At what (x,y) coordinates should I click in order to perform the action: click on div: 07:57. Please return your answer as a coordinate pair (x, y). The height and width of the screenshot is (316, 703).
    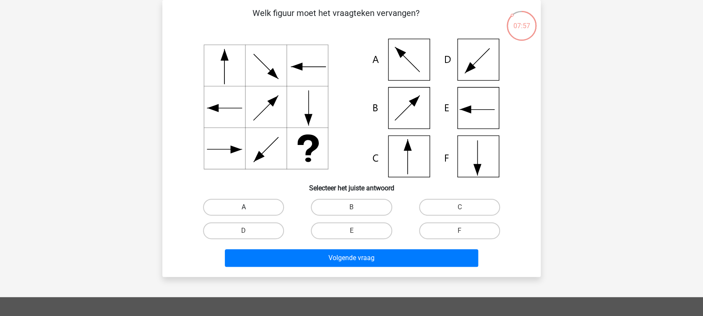
    Looking at the image, I should click on (522, 21).